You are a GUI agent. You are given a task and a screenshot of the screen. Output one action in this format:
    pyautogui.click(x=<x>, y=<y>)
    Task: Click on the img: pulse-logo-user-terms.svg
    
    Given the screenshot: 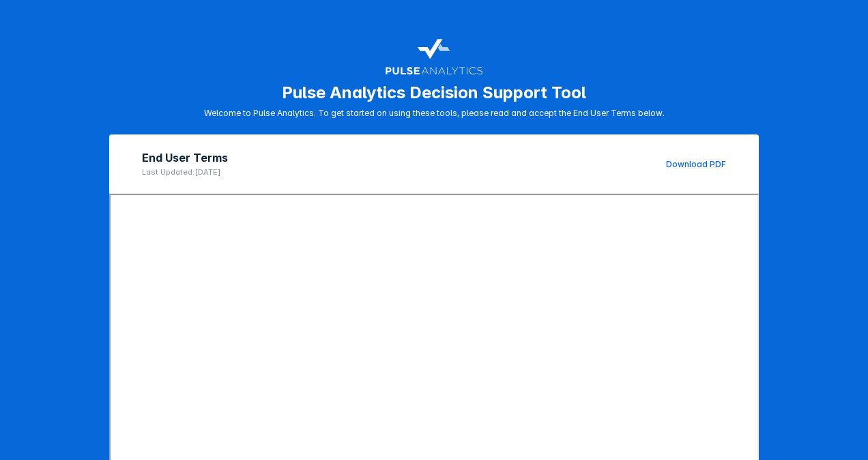 What is the action you would take?
    pyautogui.click(x=434, y=55)
    